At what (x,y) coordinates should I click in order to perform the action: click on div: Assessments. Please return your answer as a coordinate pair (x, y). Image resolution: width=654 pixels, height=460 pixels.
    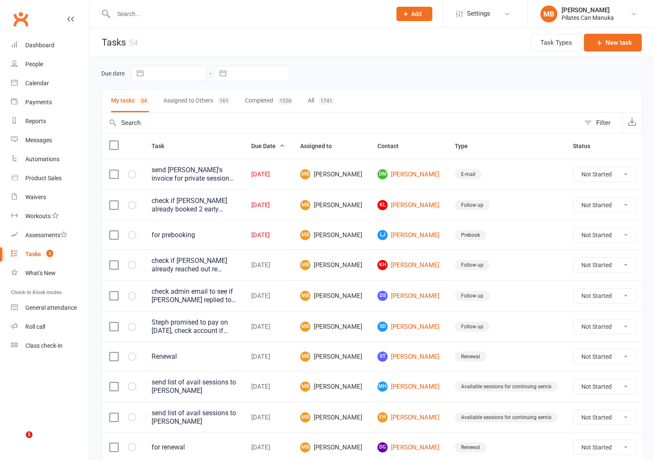
    Looking at the image, I should click on (46, 235).